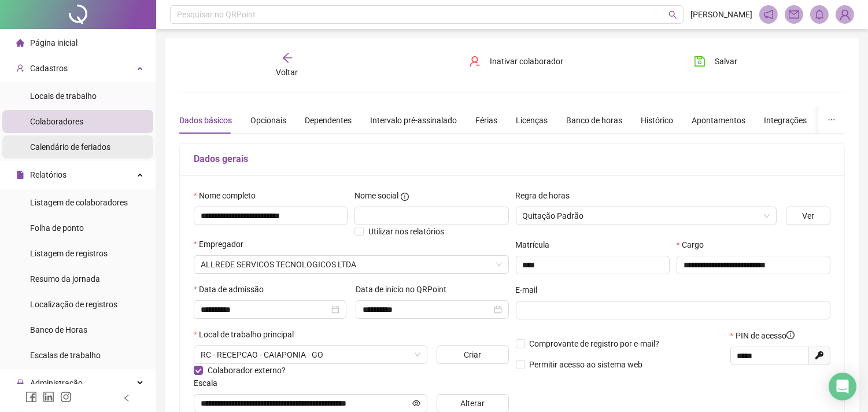 The height and width of the screenshot is (412, 868). What do you see at coordinates (537, 245) in the screenshot?
I see `label: Matrícula` at bounding box center [537, 245].